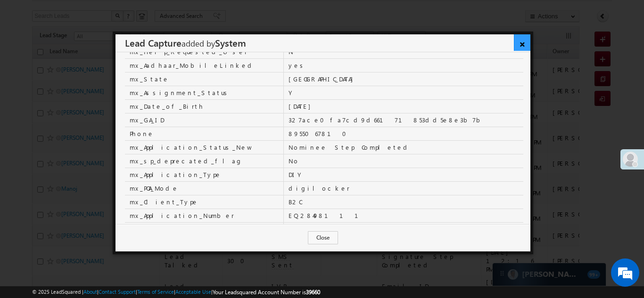 The width and height of the screenshot is (644, 298). What do you see at coordinates (404, 92) in the screenshot?
I see `td: Y` at bounding box center [404, 92].